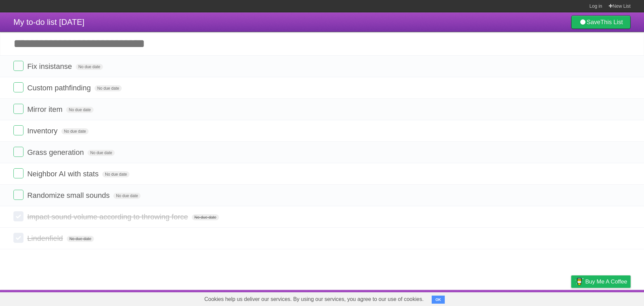  Describe the element at coordinates (69, 195) in the screenshot. I see `span: Randomize small sounds` at that location.